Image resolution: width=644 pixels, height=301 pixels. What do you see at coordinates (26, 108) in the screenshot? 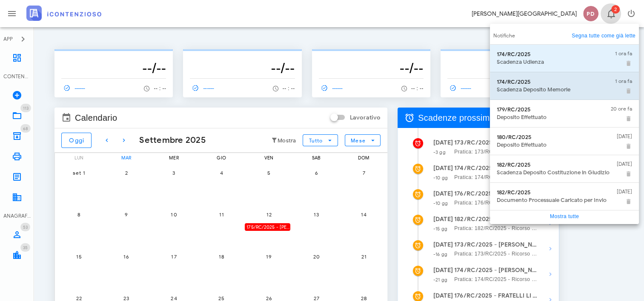
I see `span: 113` at bounding box center [26, 108].